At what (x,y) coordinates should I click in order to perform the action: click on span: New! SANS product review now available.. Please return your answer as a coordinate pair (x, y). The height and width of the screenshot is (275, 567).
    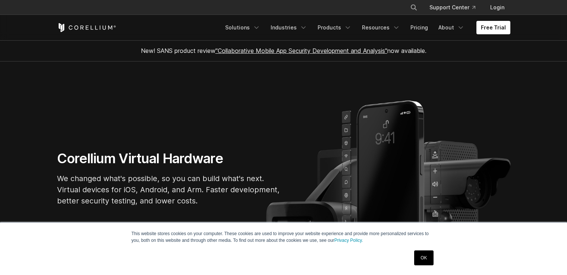
    Looking at the image, I should click on (284, 51).